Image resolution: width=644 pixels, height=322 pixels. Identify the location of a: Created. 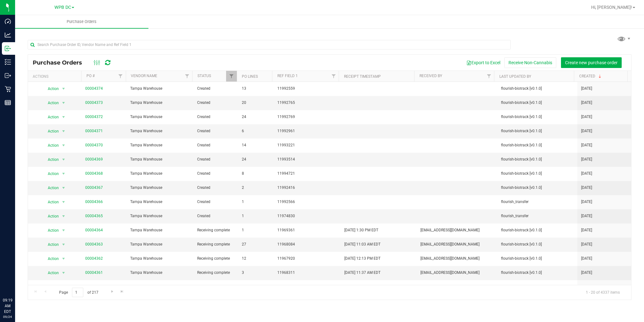
(591, 76).